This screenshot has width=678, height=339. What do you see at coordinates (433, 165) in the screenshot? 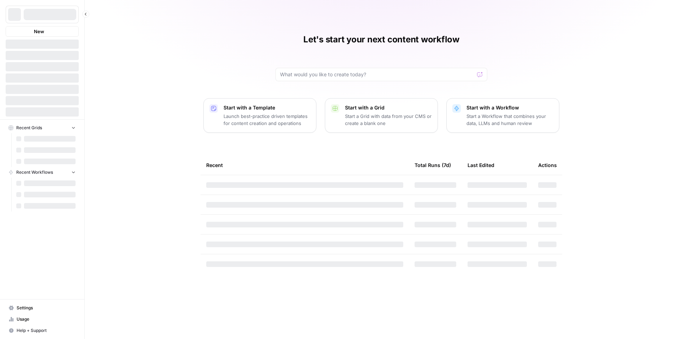
I see `div: Total Runs (7d)` at bounding box center [433, 165].